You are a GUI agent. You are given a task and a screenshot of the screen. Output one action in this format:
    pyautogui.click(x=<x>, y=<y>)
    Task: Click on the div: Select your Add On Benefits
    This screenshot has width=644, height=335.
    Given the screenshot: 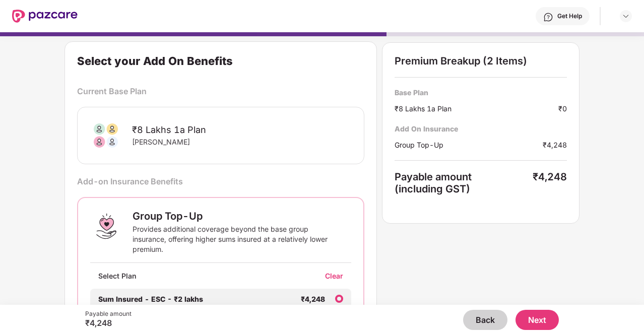 What is the action you would take?
    pyautogui.click(x=220, y=64)
    